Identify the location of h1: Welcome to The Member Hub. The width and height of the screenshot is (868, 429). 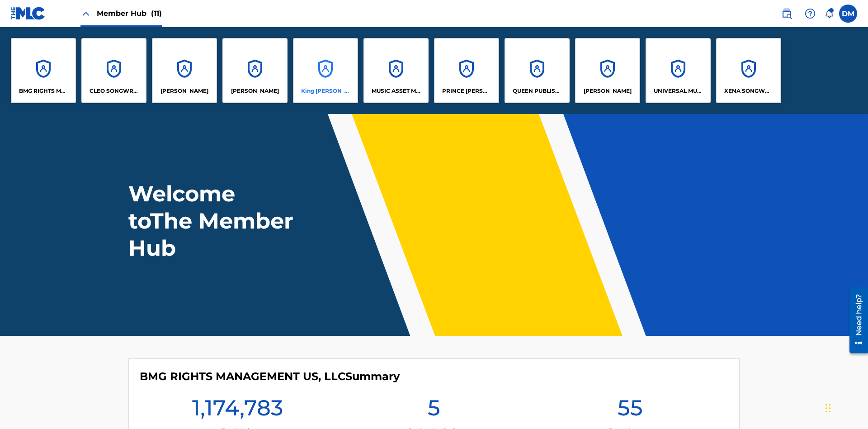
(213, 221).